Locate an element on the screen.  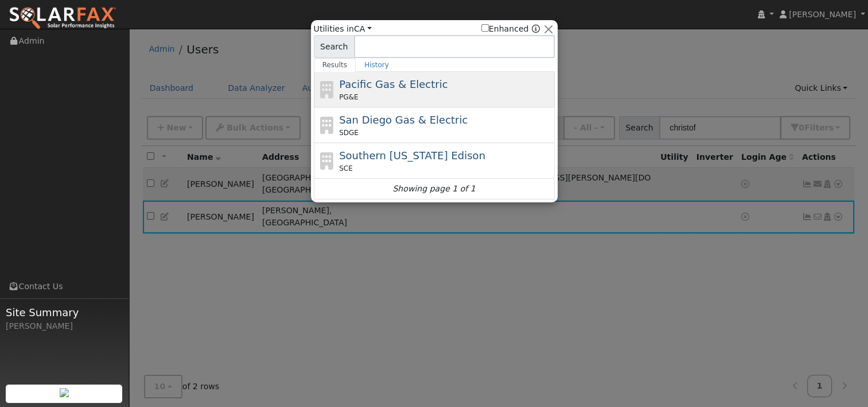
label: Enhanced is located at coordinates (505, 29).